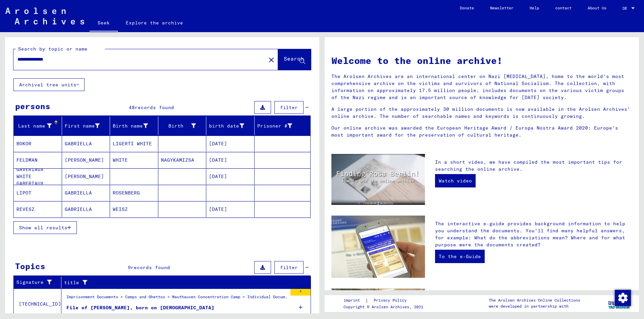 Image resolution: width=644 pixels, height=319 pixels. Describe the element at coordinates (390, 300) in the screenshot. I see `font: Privacy Policy` at that location.